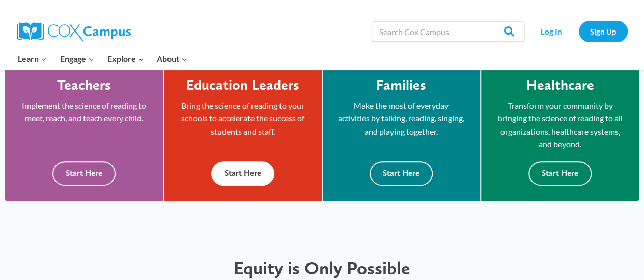 The height and width of the screenshot is (280, 644). What do you see at coordinates (401, 119) in the screenshot?
I see `p: Make the most of everyday activities by talking, reading, singing, and playing together.` at bounding box center [401, 119].